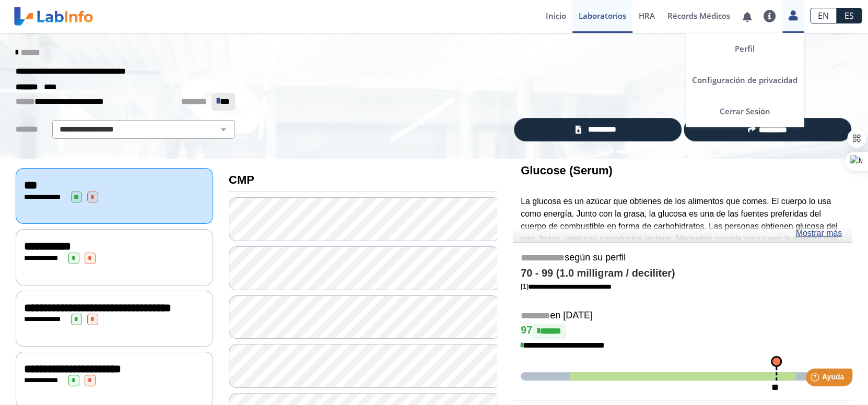 This screenshot has height=405, width=868. I want to click on a: ES, so click(849, 15).